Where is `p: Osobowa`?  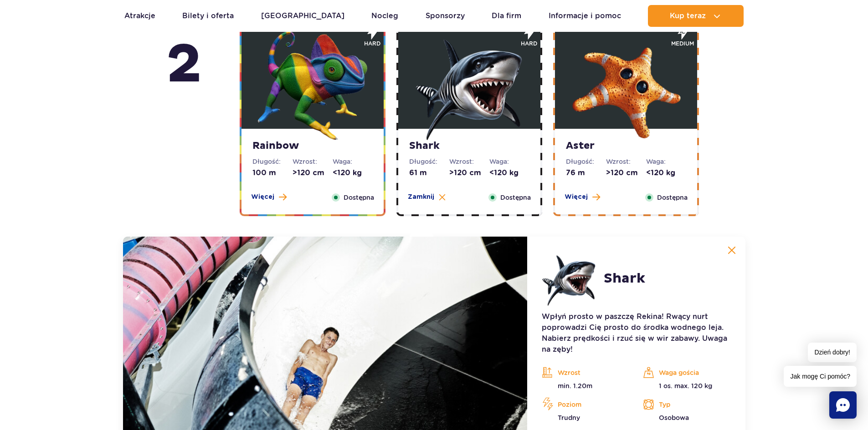
p: Osobowa is located at coordinates (686, 418).